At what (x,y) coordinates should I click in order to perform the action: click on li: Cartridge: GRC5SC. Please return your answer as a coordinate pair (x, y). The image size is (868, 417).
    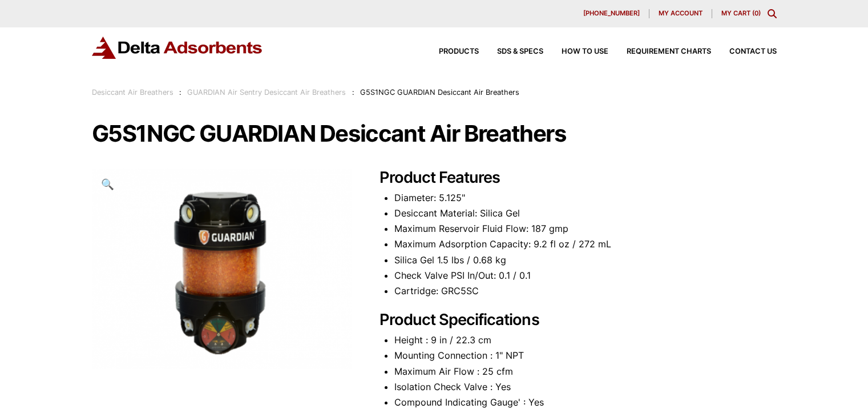
    Looking at the image, I should click on (585, 291).